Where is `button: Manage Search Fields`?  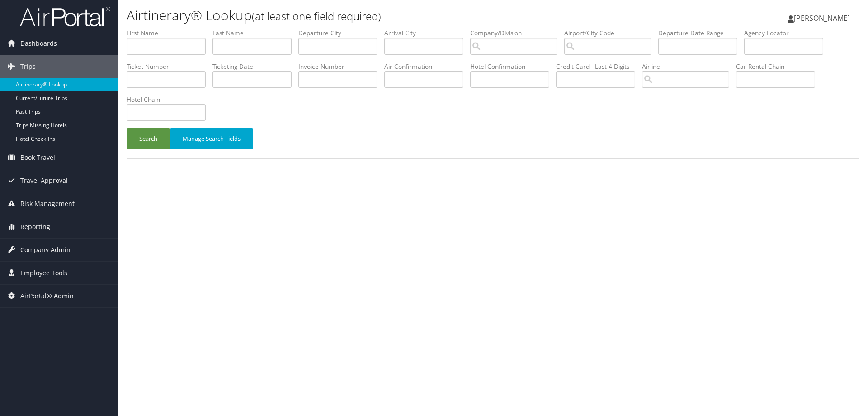
button: Manage Search Fields is located at coordinates (211, 138).